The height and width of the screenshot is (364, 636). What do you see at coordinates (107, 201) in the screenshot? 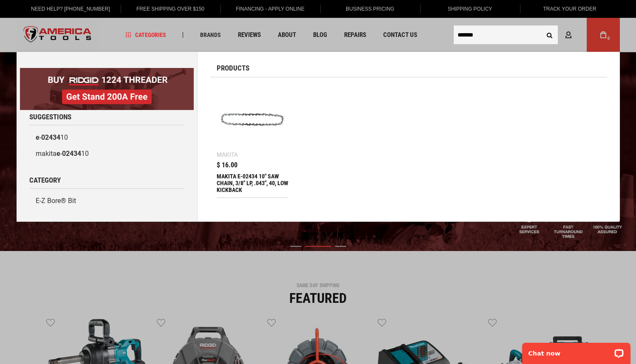
I see `a: E-Z Bore® Bit` at bounding box center [107, 201].